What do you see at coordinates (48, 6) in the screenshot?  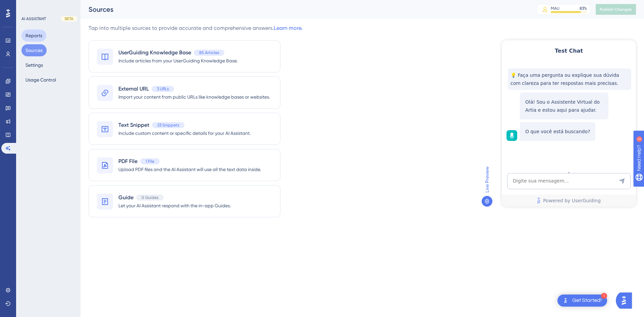 I see `div: 3` at bounding box center [48, 6].